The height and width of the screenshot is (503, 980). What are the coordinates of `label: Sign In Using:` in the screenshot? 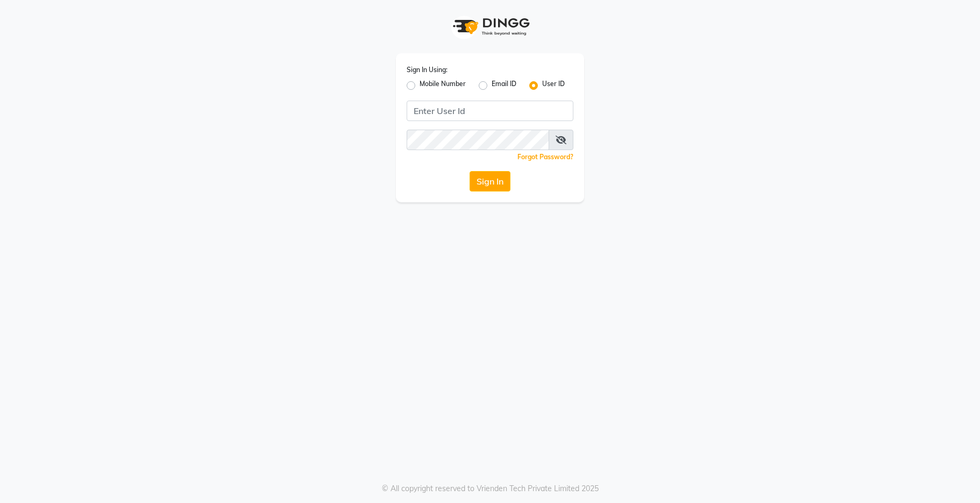 It's located at (427, 70).